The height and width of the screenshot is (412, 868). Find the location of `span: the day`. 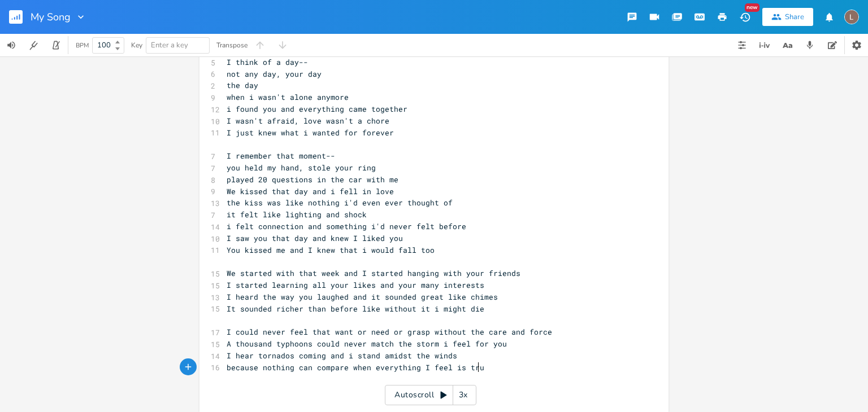

span: the day is located at coordinates (243, 86).